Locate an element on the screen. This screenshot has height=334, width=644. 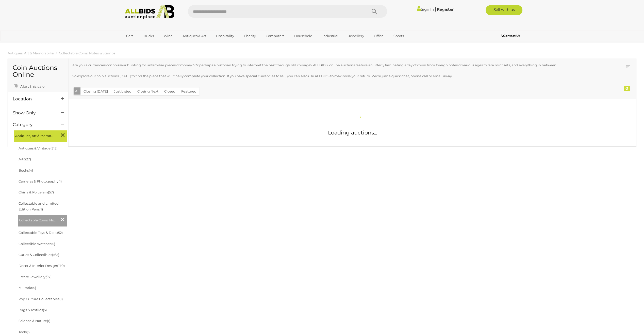
a: Antiques & Vintage(313) is located at coordinates (38, 148).